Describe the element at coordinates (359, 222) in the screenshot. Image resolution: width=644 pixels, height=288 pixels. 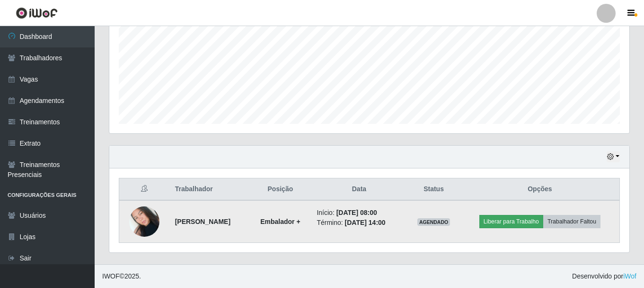
I see `li: Término:` at that location.